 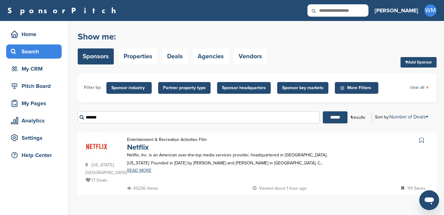 I want to click on a: Search, so click(x=34, y=51).